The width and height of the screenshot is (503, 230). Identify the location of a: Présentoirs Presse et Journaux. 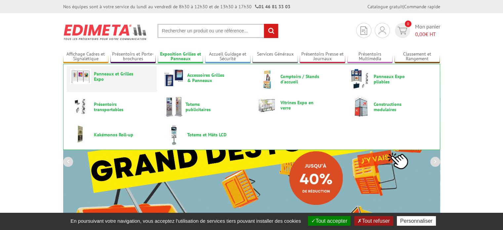
(322, 57).